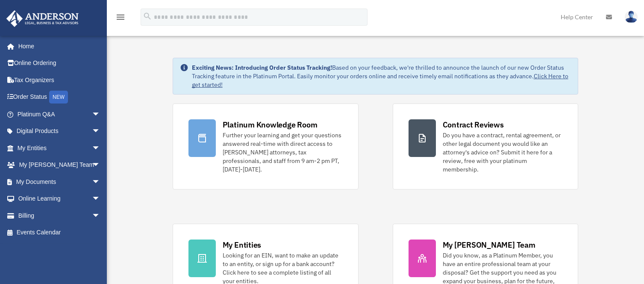  I want to click on img: Anderson Advisors Platinum Portal, so click(42, 18).